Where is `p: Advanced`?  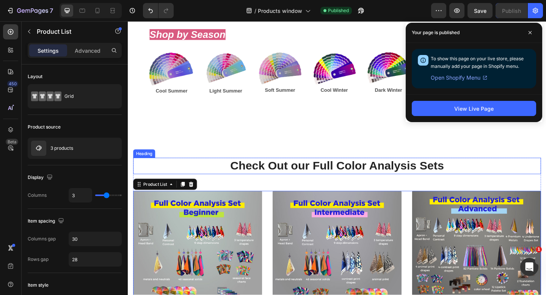 p: Advanced is located at coordinates (88, 50).